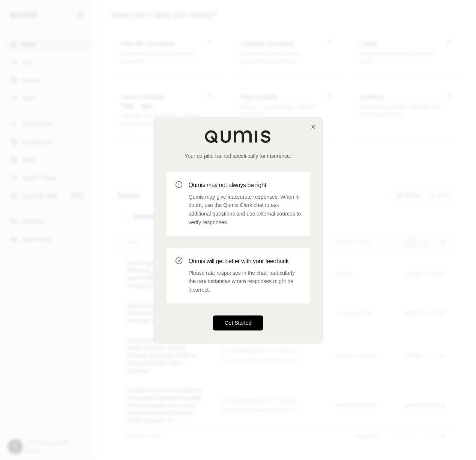 The height and width of the screenshot is (460, 476). What do you see at coordinates (238, 136) in the screenshot?
I see `img: Qumis Logo` at bounding box center [238, 136].